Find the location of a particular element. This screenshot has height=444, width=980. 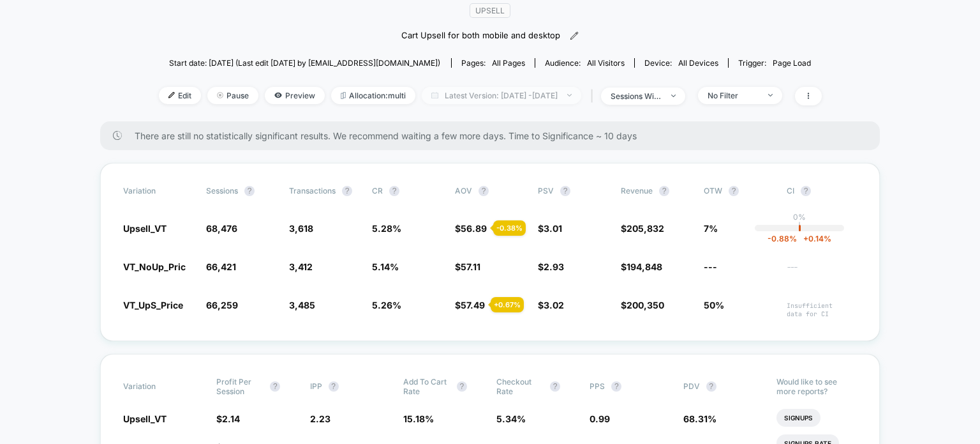

span: Checkout Rate is located at coordinates (520, 386).